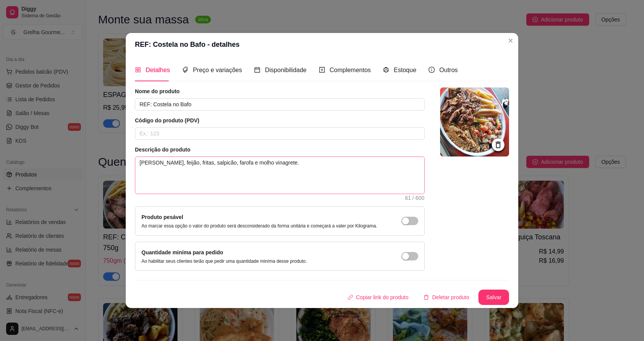 The width and height of the screenshot is (644, 341). Describe the element at coordinates (386, 70) in the screenshot. I see `span: code-sandbox` at that location.